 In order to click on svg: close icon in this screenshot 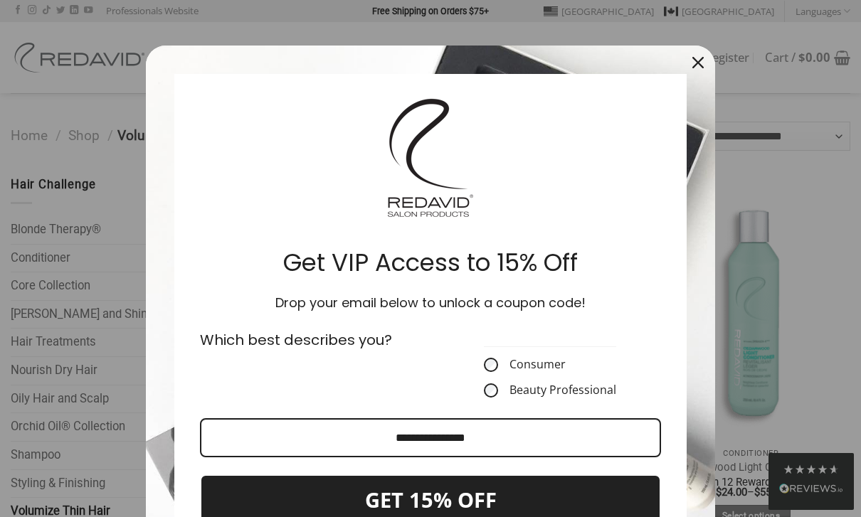, I will do `click(698, 63)`.